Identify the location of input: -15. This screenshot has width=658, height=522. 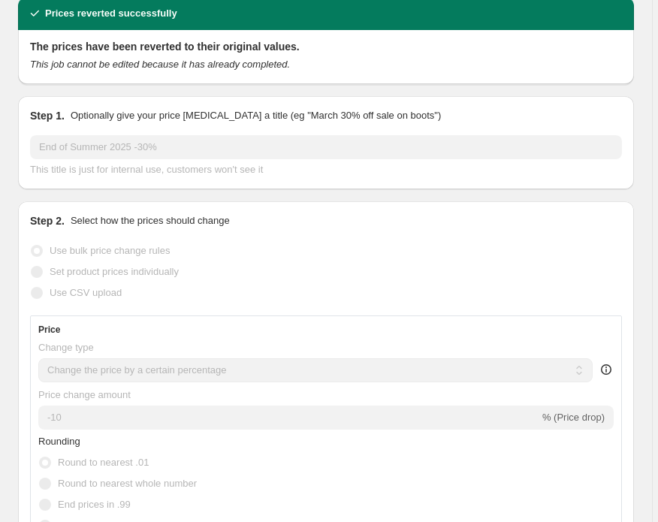
(288, 418).